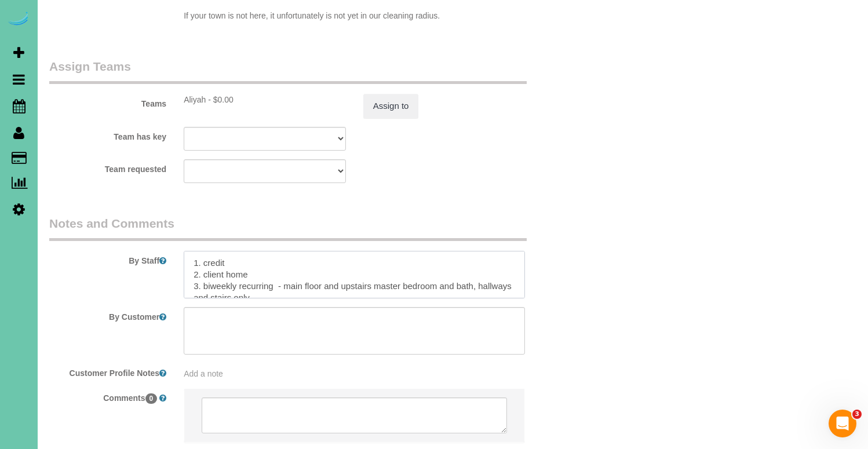  Describe the element at coordinates (391, 106) in the screenshot. I see `button: Assign to` at that location.